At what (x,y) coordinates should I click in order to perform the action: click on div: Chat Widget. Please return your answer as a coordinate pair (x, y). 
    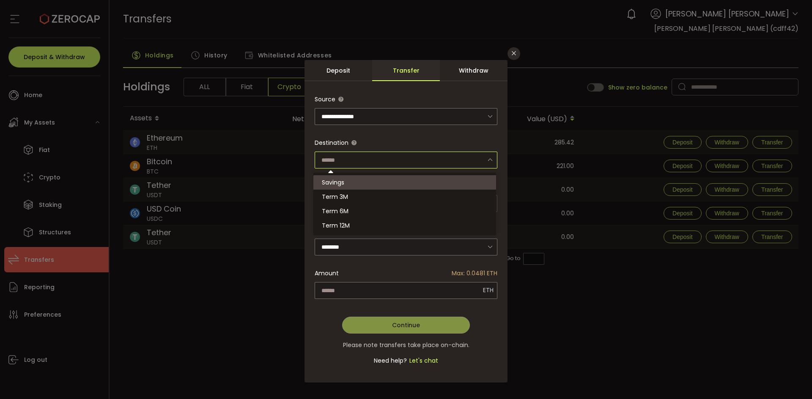
    Looking at the image, I should click on (762, 354).